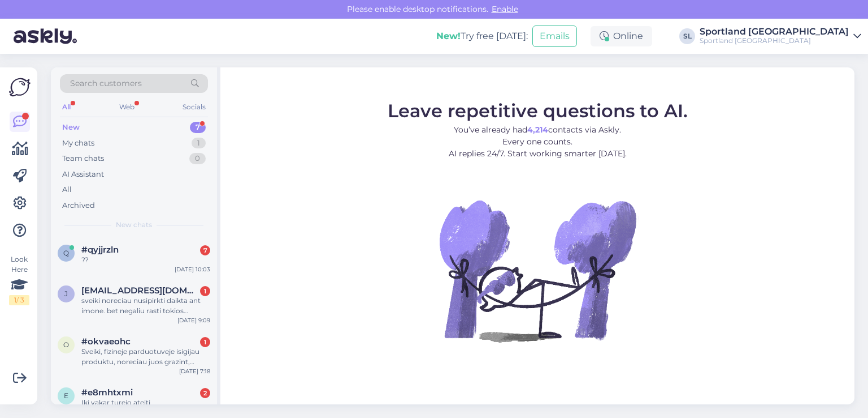 Image resolution: width=868 pixels, height=418 pixels. Describe the element at coordinates (101, 250) in the screenshot. I see `span: #qyjjrzln` at that location.